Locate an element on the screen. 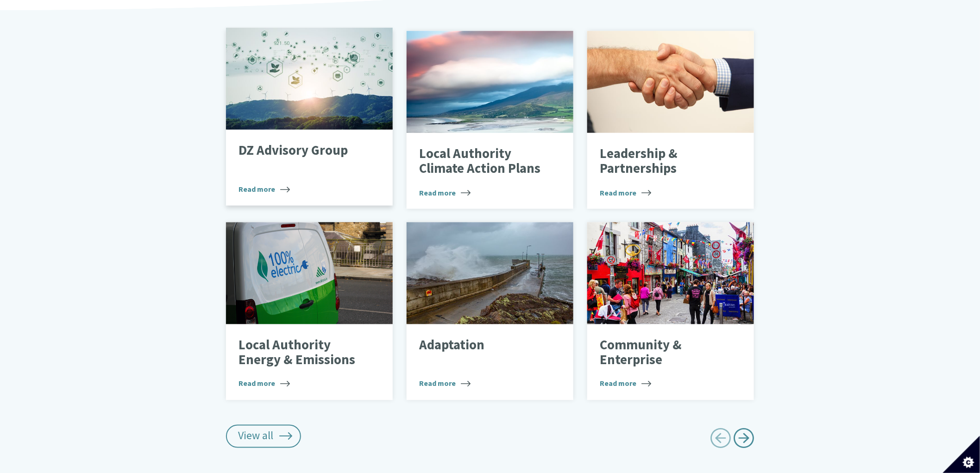  p: Adaptation is located at coordinates (483, 345).